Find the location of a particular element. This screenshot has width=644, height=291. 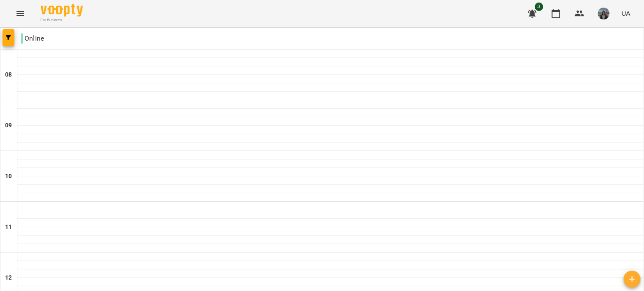

h6: 10 is located at coordinates (9, 176).